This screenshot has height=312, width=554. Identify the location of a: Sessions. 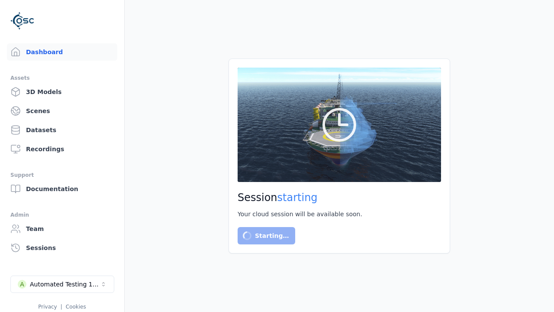
(62, 248).